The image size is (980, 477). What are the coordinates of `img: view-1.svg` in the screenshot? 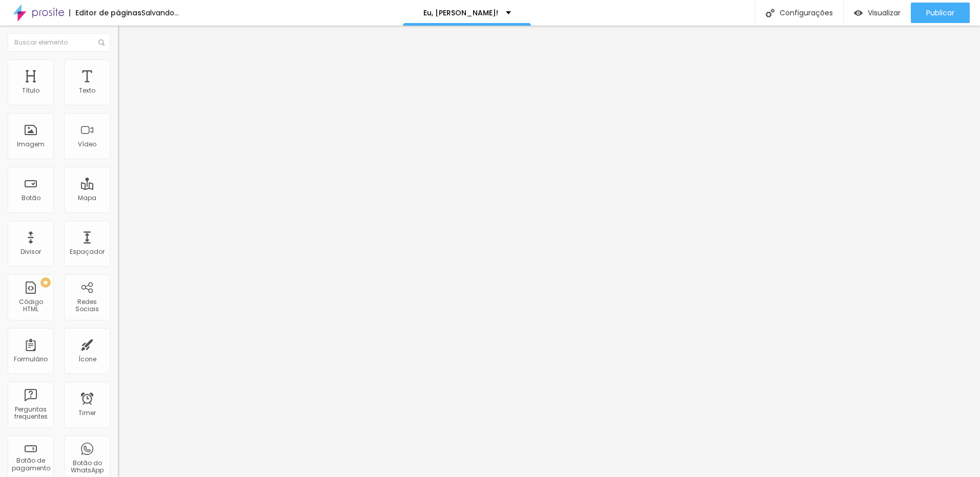 It's located at (858, 13).